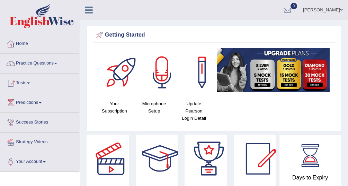 The image size is (348, 186). Describe the element at coordinates (294, 6) in the screenshot. I see `span: 0` at that location.